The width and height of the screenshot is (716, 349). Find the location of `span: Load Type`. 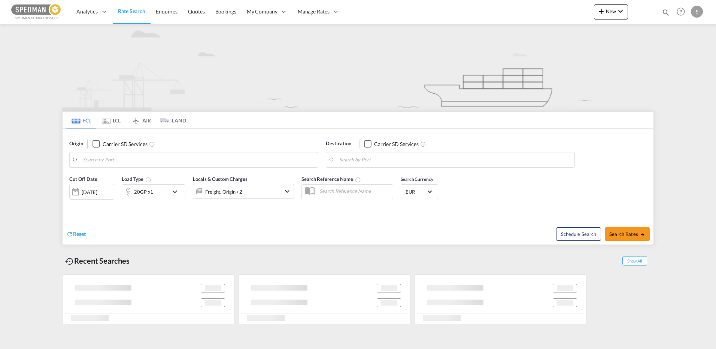

span: Load Type is located at coordinates (136, 179).